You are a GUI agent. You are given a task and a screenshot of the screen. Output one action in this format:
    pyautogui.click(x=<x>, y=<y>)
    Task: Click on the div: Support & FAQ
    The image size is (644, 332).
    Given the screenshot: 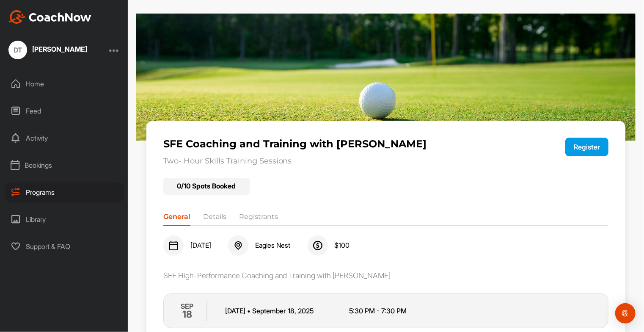 What is the action you would take?
    pyautogui.click(x=64, y=247)
    